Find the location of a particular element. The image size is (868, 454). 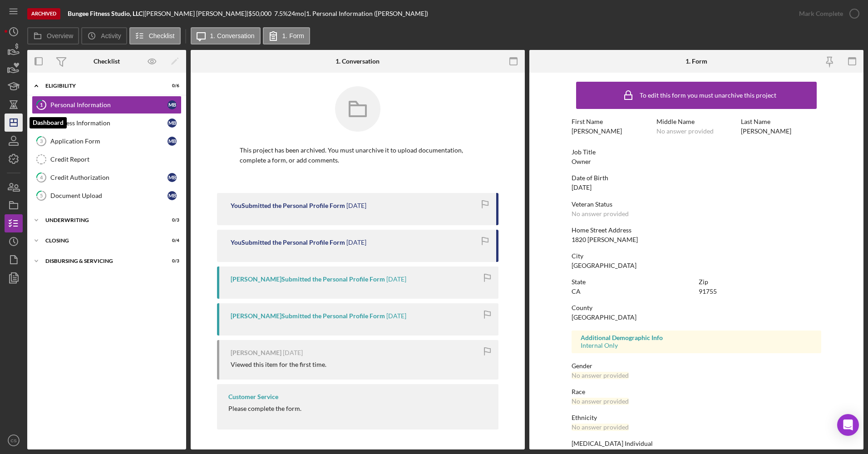

div: 7.5 % is located at coordinates (281, 14).